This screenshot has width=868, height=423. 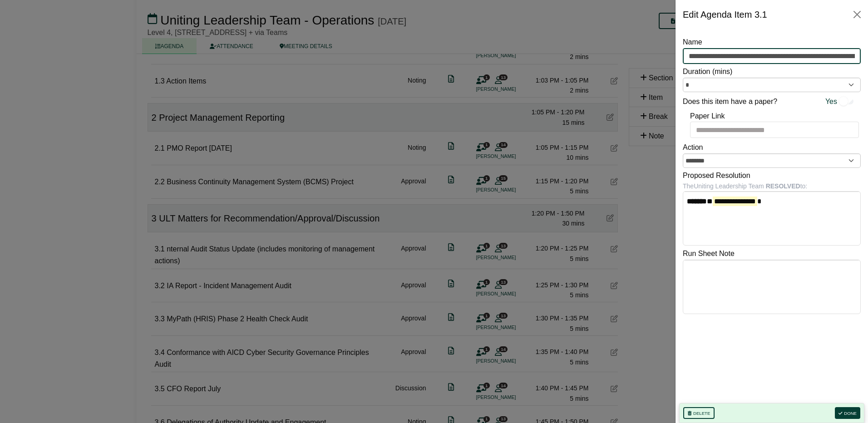 What do you see at coordinates (725, 15) in the screenshot?
I see `div: Edit Agenda Item 3.1` at bounding box center [725, 15].